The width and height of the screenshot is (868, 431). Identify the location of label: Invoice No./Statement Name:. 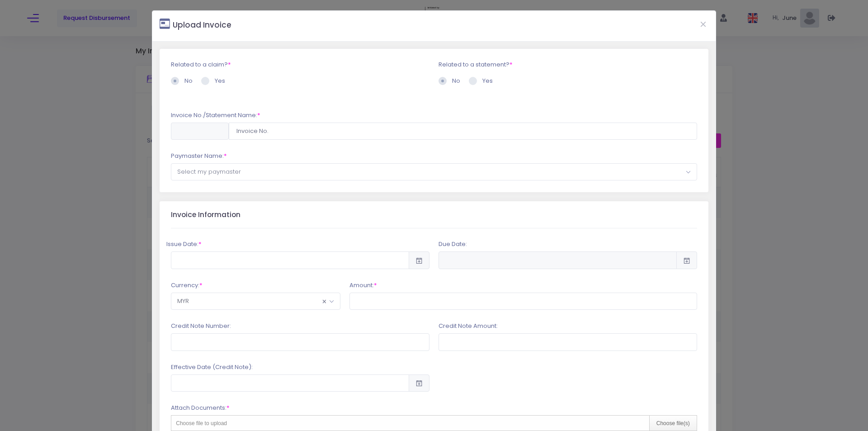
(215, 116).